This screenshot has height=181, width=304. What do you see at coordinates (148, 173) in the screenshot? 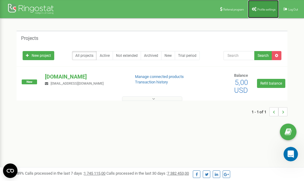
I see `span: Calls processed in the last 30 days :` at bounding box center [148, 173].